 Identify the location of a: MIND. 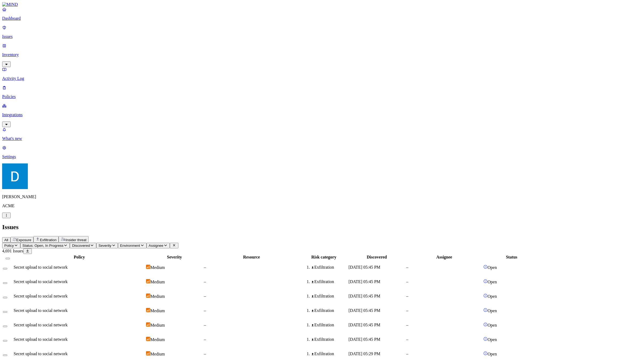
(310, 4).